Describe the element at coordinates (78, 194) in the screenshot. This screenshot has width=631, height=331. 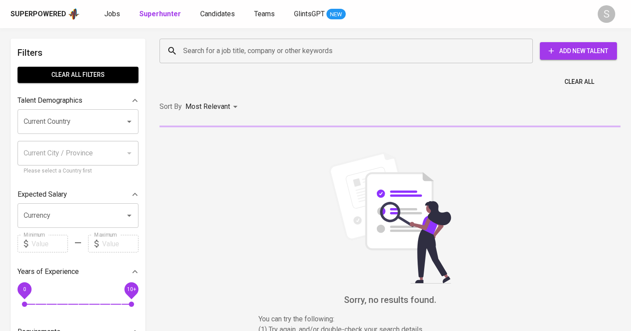
I see `div: Expected Salary` at that location.